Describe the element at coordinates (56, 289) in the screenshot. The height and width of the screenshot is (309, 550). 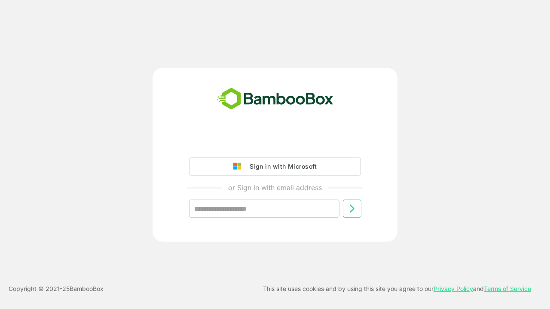
I see `p: Copyright © 2021- 25 BambooBox` at that location.